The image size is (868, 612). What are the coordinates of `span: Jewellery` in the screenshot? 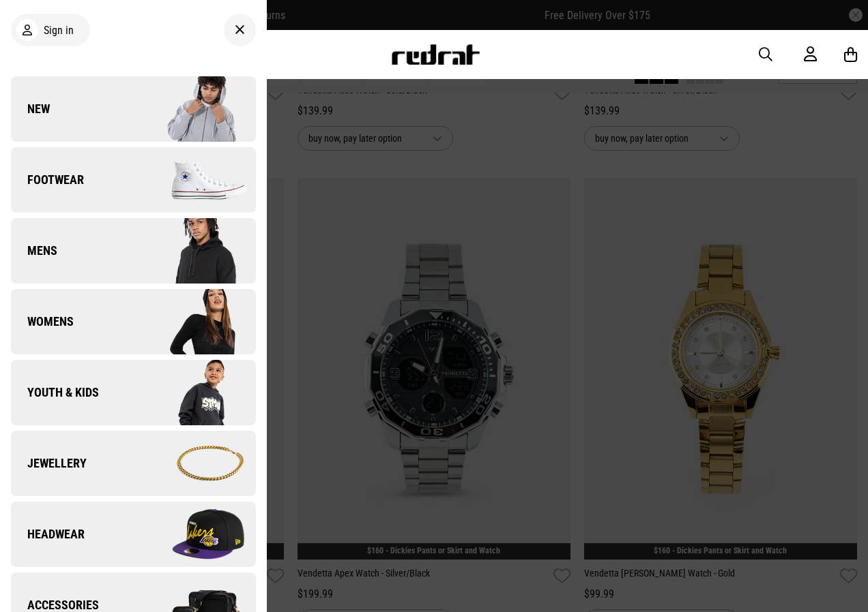 It's located at (49, 463).